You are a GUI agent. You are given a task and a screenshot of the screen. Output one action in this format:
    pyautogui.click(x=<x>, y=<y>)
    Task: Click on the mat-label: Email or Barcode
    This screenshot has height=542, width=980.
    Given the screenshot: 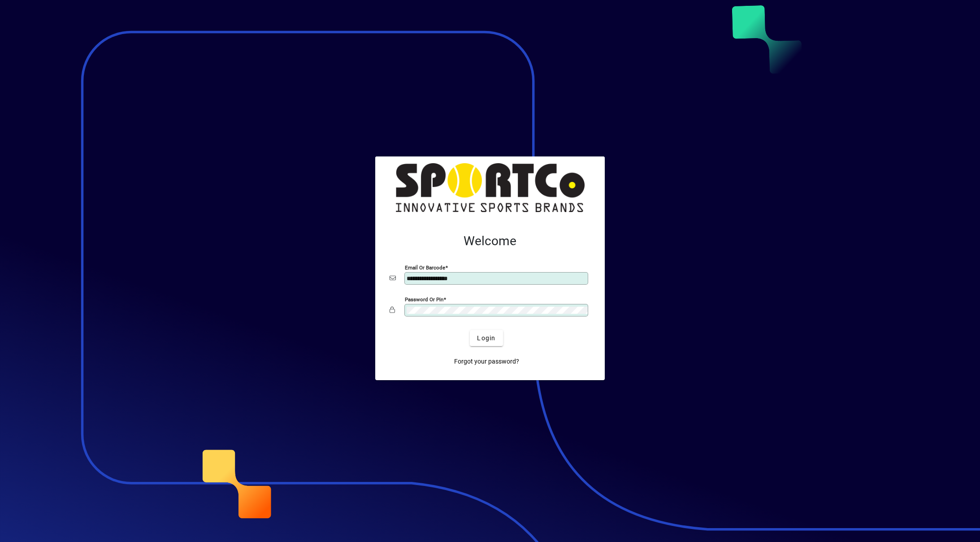 What is the action you would take?
    pyautogui.click(x=425, y=268)
    